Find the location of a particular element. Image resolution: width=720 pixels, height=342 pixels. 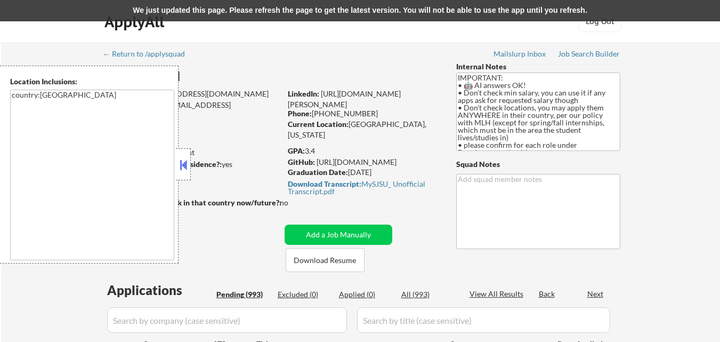

div: Mailslurp Inbox is located at coordinates (520, 54).